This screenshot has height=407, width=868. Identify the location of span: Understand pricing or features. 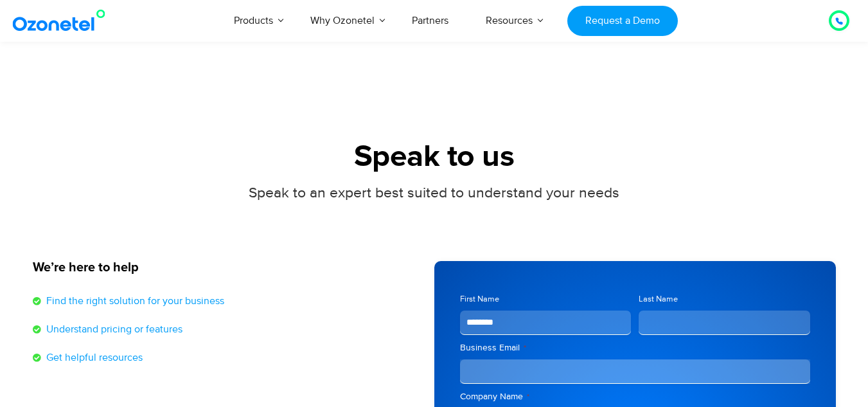
(112, 329).